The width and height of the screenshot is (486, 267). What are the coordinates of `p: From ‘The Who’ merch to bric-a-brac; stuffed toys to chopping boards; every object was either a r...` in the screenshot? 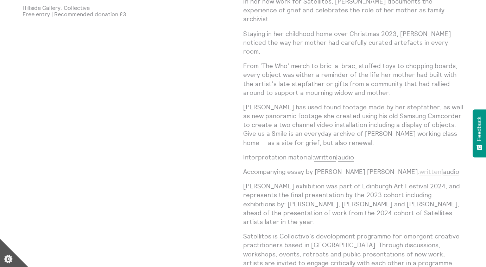 It's located at (354, 79).